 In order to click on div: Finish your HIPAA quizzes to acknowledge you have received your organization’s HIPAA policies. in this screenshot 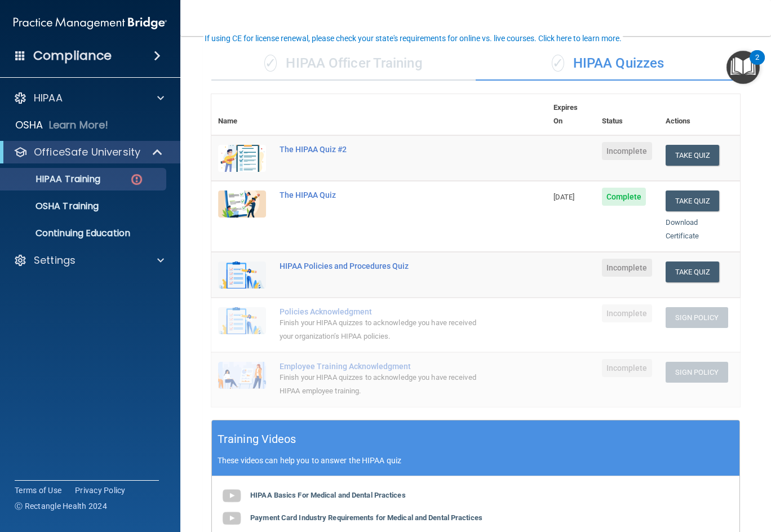, I will do `click(385, 330)`.